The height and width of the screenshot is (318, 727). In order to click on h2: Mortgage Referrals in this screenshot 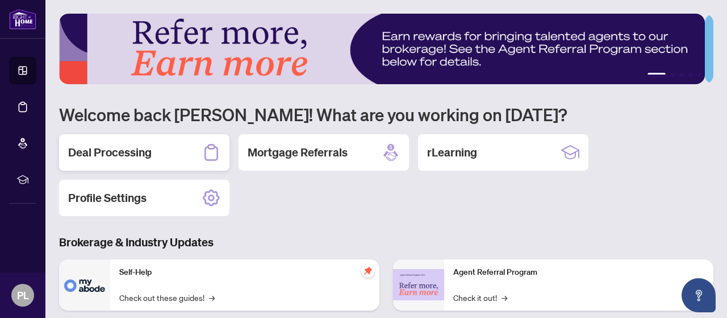, I will do `click(298, 152)`.